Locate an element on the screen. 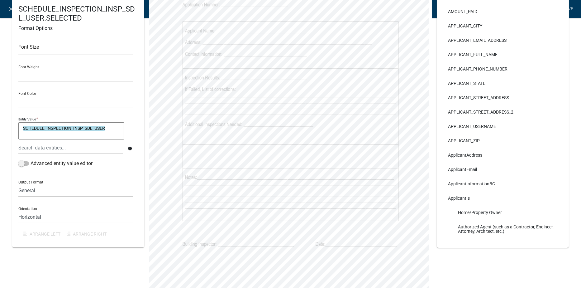  p: Entity Value is located at coordinates (27, 119).